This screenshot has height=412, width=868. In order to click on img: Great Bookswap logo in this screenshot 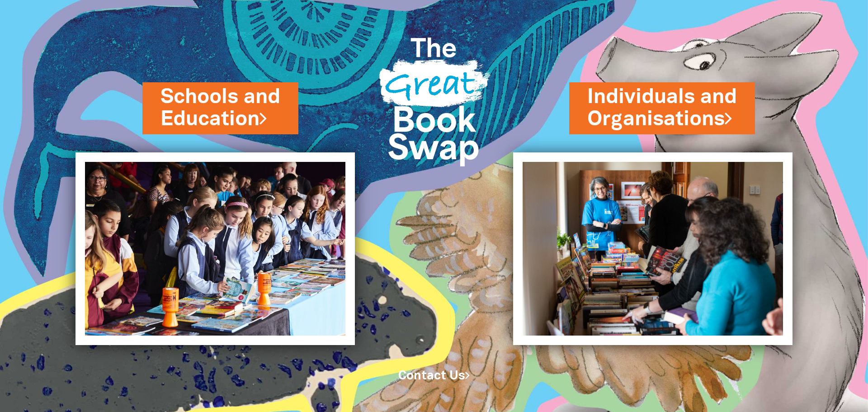, I will do `click(434, 97)`.